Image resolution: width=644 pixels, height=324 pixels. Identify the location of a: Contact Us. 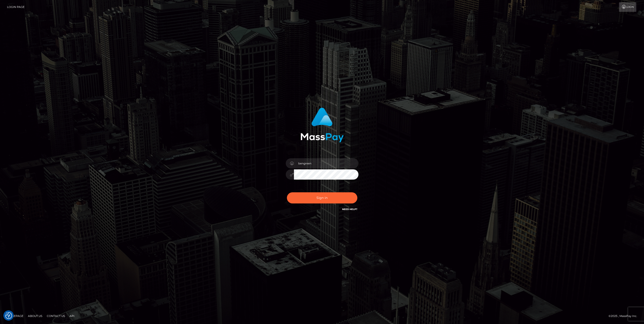
(56, 316).